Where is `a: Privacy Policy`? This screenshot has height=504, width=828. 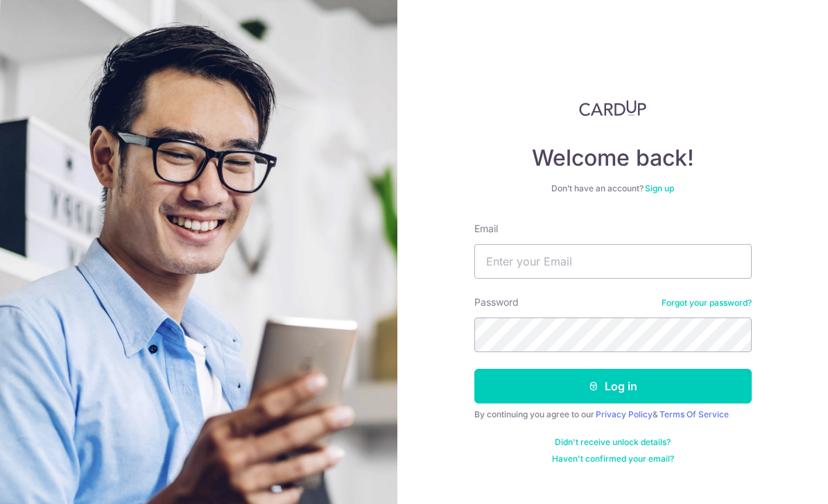
a: Privacy Policy is located at coordinates (625, 414).